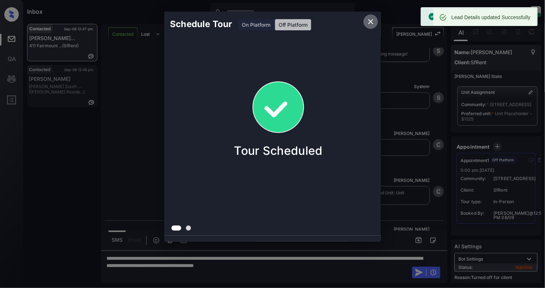 Image resolution: width=545 pixels, height=288 pixels. I want to click on div: Lead Details updated Successfully, so click(491, 17).